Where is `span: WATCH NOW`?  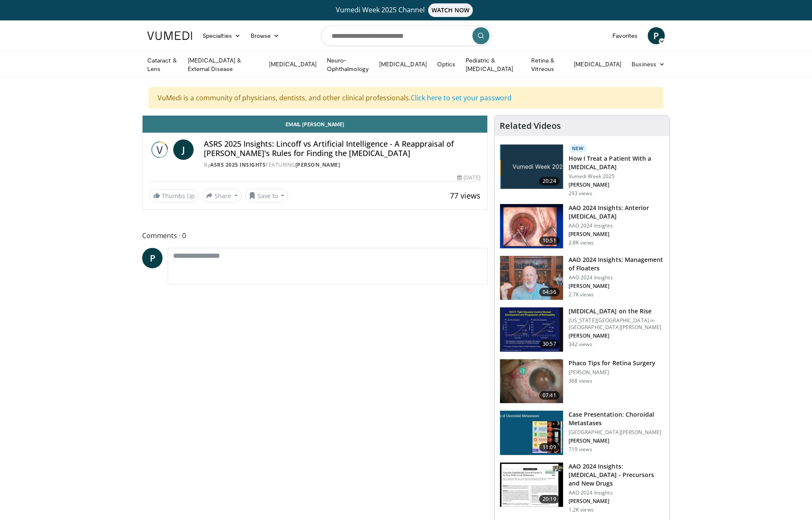
span: WATCH NOW is located at coordinates (450, 10).